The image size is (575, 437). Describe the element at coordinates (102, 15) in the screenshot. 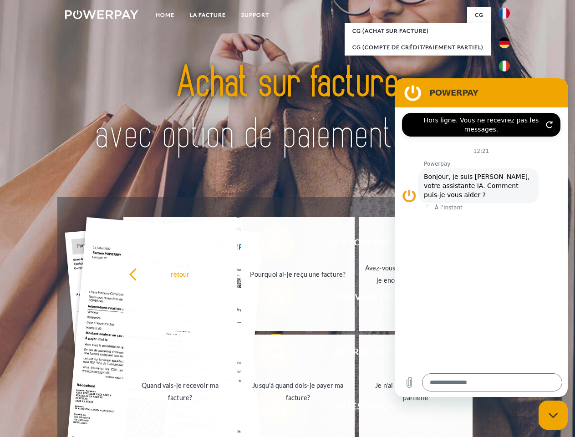

I see `img: logo-powerpay-white.svg` at that location.